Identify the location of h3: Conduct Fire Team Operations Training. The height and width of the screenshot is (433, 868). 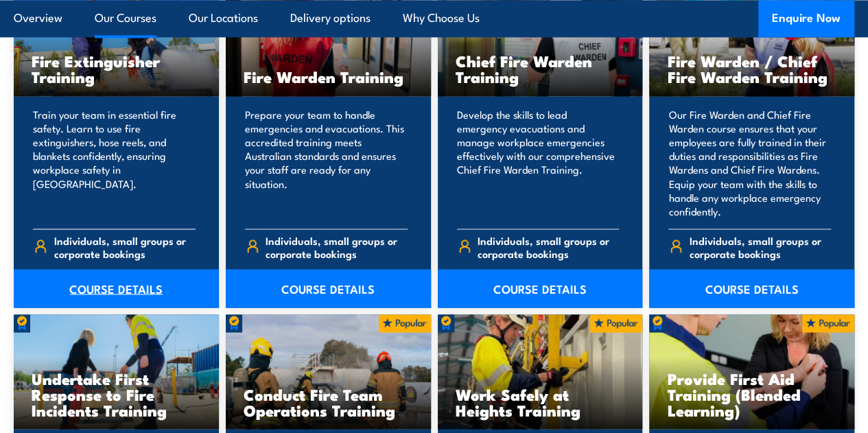
(328, 401).